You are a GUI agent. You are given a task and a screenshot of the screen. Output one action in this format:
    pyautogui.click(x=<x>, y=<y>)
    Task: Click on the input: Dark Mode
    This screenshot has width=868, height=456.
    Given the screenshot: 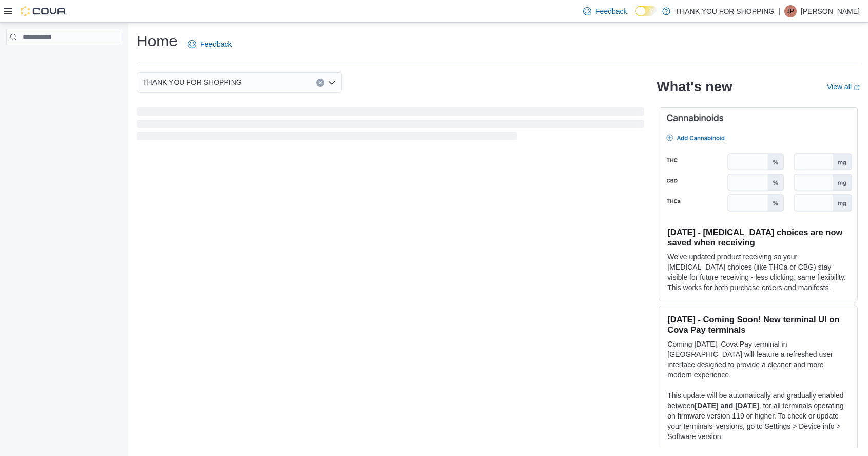 What is the action you would take?
    pyautogui.click(x=646, y=11)
    